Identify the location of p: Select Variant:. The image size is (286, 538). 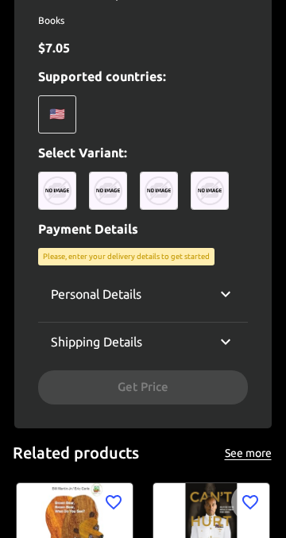
(143, 153).